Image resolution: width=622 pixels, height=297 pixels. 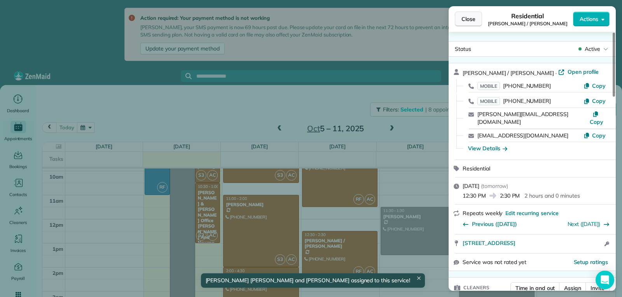 I want to click on p: 2 hours and 0 minutes, so click(x=552, y=196).